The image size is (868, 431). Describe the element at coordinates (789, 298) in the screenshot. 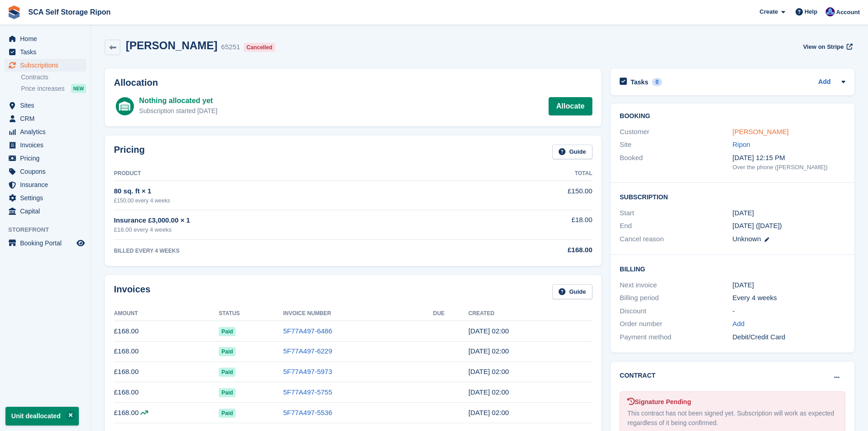

I see `div: Every 4 weeks` at that location.